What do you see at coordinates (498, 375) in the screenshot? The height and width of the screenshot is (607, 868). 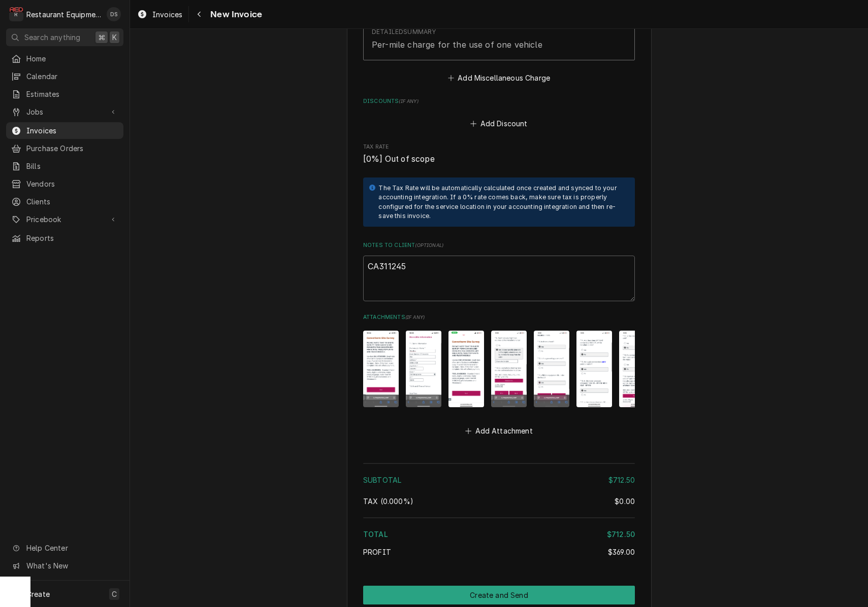 I see `div: Attachments` at bounding box center [498, 375].